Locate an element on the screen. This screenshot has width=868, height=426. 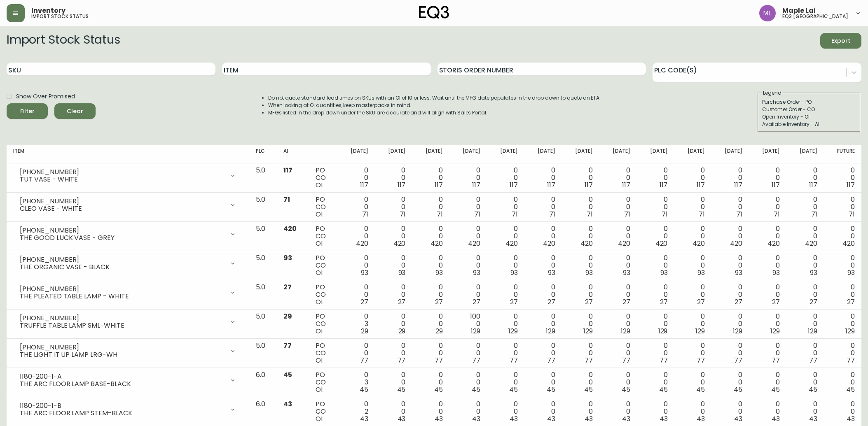
span: Clear is located at coordinates (75, 111).